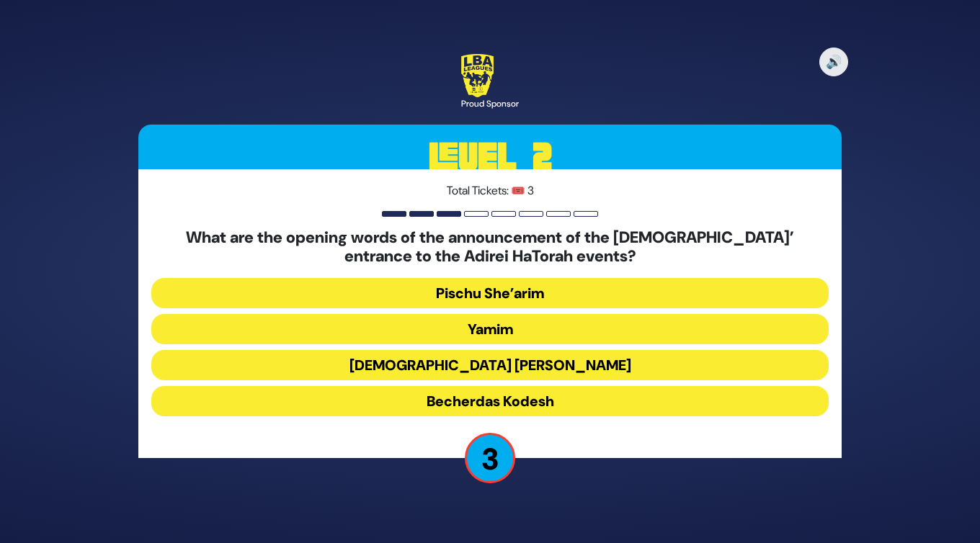  What do you see at coordinates (490, 458) in the screenshot?
I see `p: 3` at bounding box center [490, 458].